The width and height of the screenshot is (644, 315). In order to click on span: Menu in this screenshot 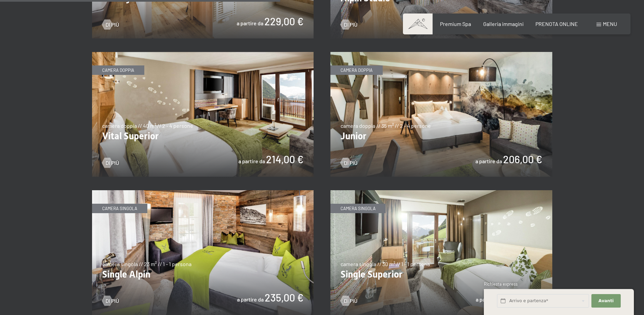, I will do `click(610, 24)`.